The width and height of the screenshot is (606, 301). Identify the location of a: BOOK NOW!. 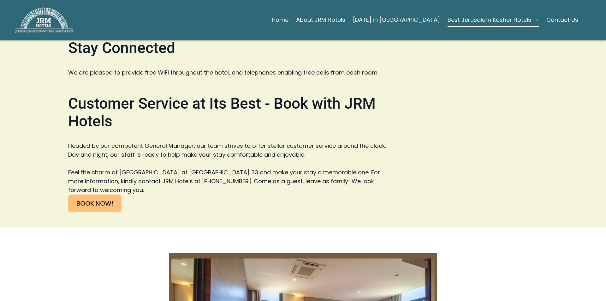
(95, 203).